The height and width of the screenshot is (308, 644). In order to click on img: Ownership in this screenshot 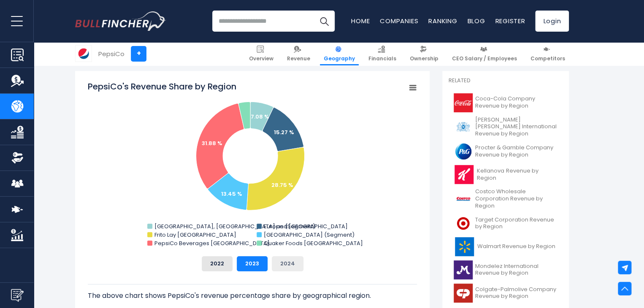, I will do `click(17, 158)`.